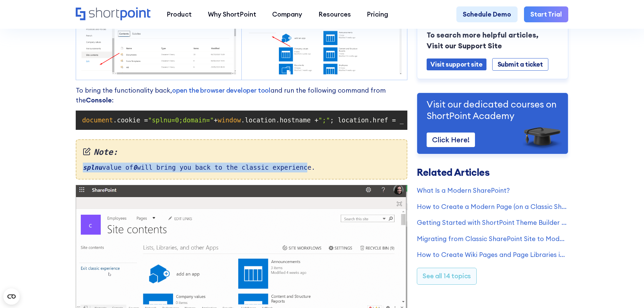  What do you see at coordinates (113, 15) in the screenshot?
I see `a: Home` at bounding box center [113, 15].